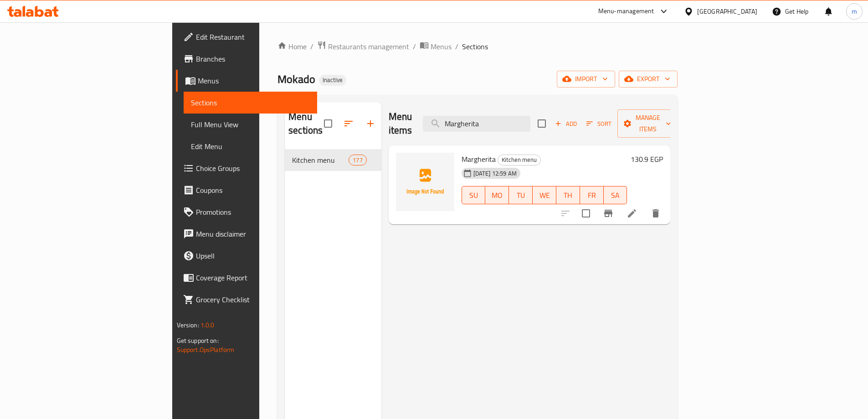  I want to click on button: Manage items, so click(648, 124).